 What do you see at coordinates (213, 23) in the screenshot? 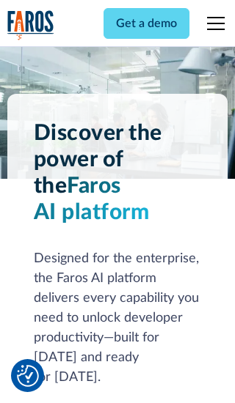
I see `div: menu` at bounding box center [213, 23].